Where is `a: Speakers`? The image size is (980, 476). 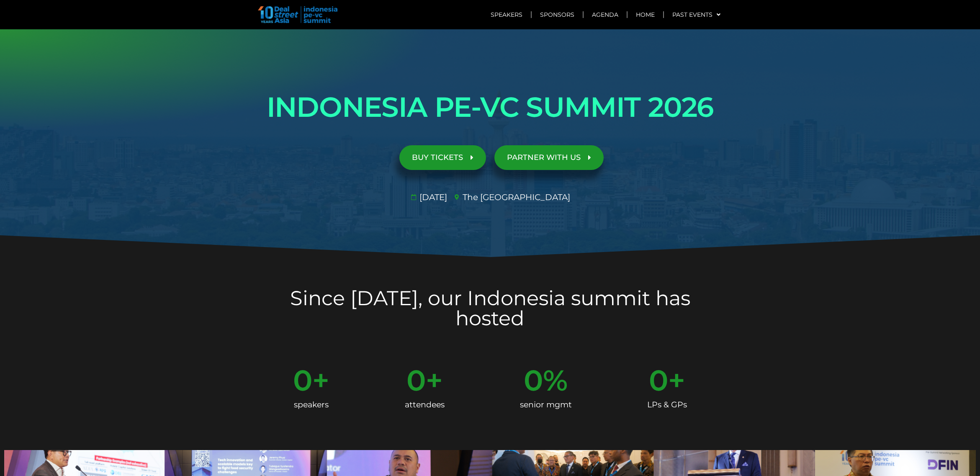 a: Speakers is located at coordinates (507, 15).